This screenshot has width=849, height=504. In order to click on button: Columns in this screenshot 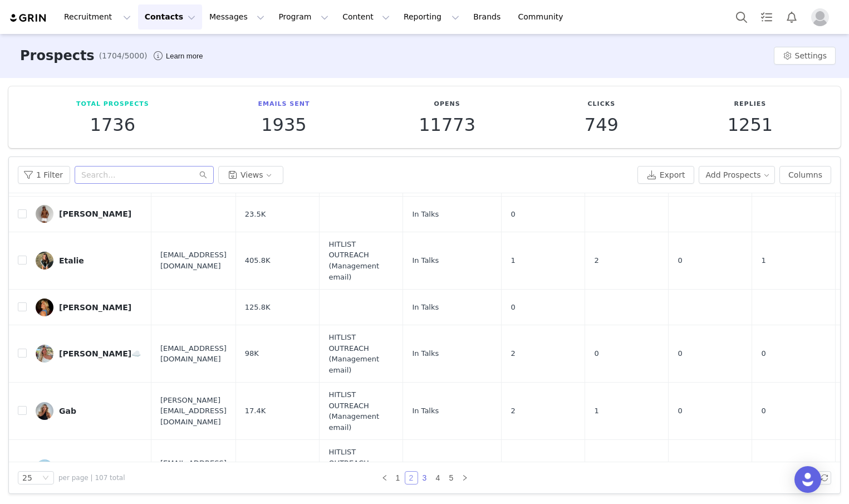, I will do `click(805, 175)`.